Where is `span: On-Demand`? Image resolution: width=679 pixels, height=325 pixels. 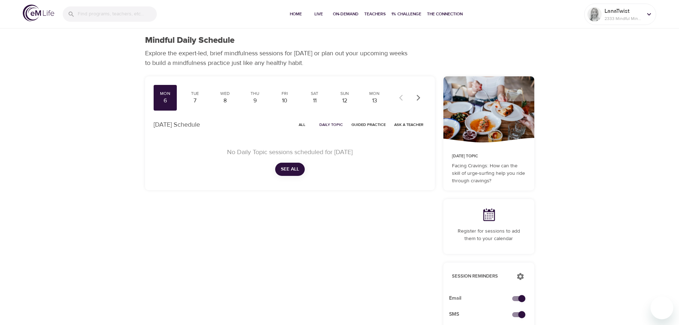
span: On-Demand is located at coordinates (346, 14).